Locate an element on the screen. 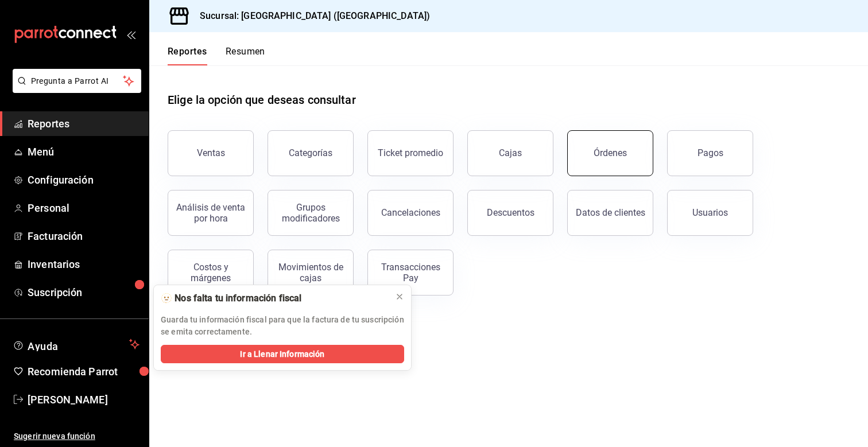  div: Categorías is located at coordinates (311, 153).